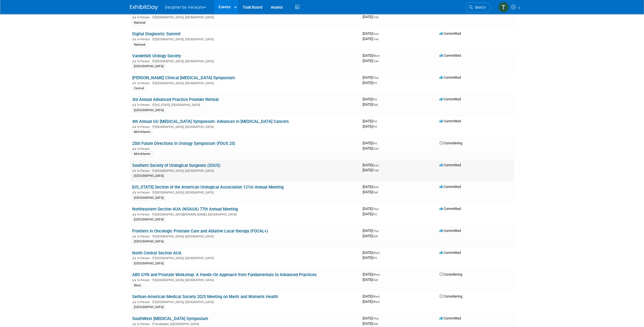 Image resolution: width=644 pixels, height=327 pixels. What do you see at coordinates (376, 56) in the screenshot?
I see `span: (Mon)` at bounding box center [376, 56].